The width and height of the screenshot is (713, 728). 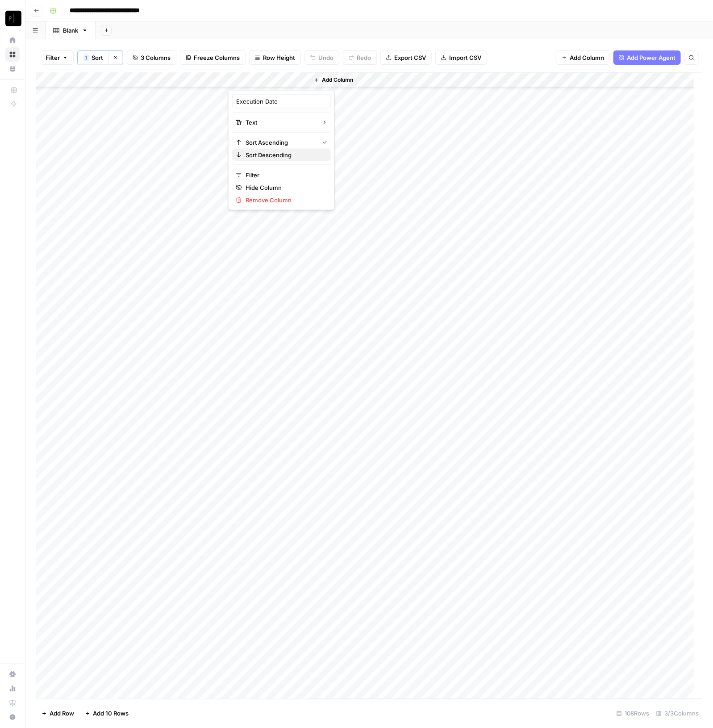 What do you see at coordinates (86, 57) in the screenshot?
I see `span: 1` at bounding box center [86, 57].